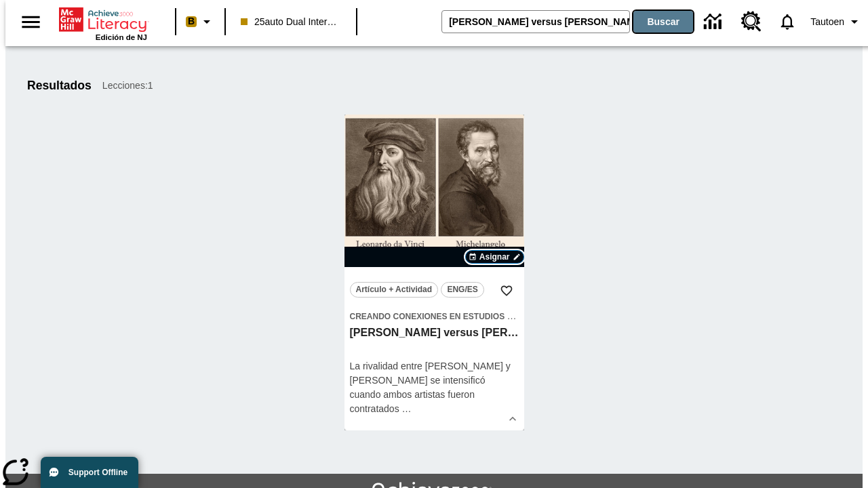 This screenshot has width=868, height=488. What do you see at coordinates (787, 22) in the screenshot?
I see `a: Notificaciones` at bounding box center [787, 22].